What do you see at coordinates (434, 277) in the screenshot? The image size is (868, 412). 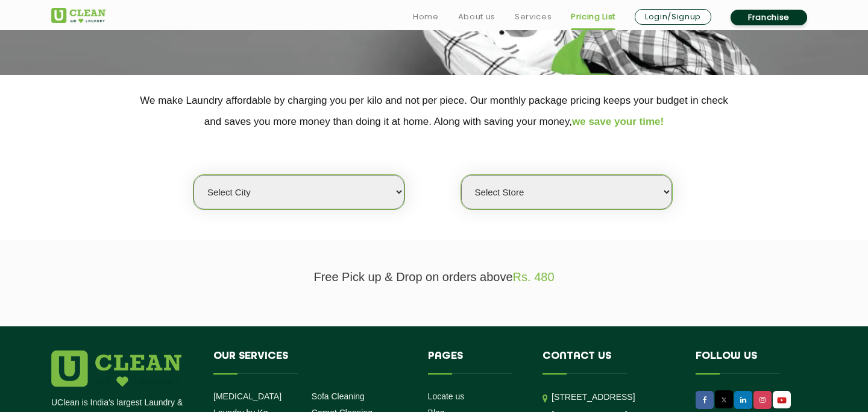 I see `p: Free Pick up & Drop on orders above` at bounding box center [434, 277].